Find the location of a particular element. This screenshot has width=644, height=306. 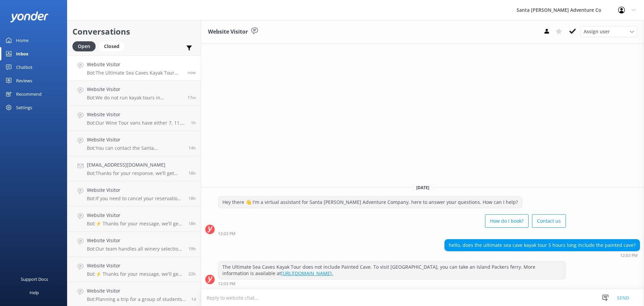

a: Website VisitorBot:The Ultimate Sea Caves Kayak Tour does not include Painted Cave. To visit [GEO... is located at coordinates (134, 67).